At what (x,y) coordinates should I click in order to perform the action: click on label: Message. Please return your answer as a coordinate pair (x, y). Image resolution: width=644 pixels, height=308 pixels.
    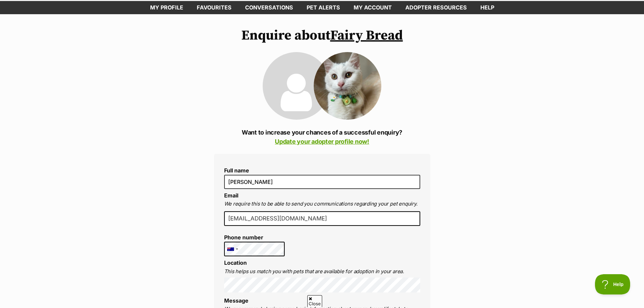
    Looking at the image, I should click on (236, 300).